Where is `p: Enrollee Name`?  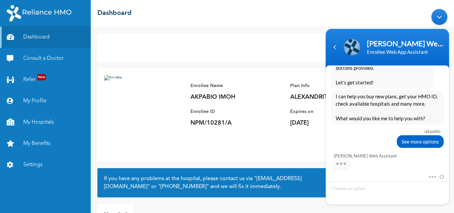
p: Enrollee Name is located at coordinates (237, 86).